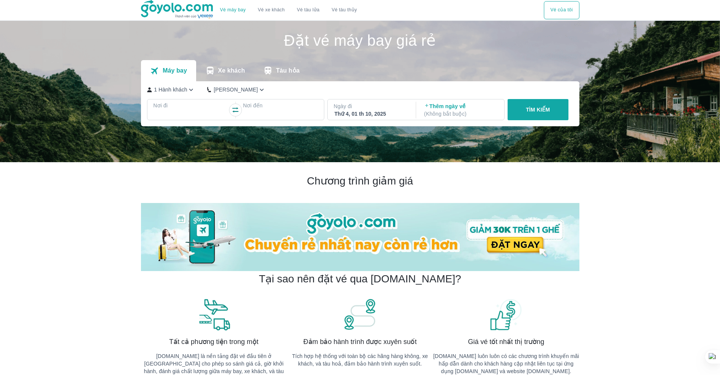 The height and width of the screenshot is (375, 720). What do you see at coordinates (171, 90) in the screenshot?
I see `button: 1 Hành khách` at bounding box center [171, 90].